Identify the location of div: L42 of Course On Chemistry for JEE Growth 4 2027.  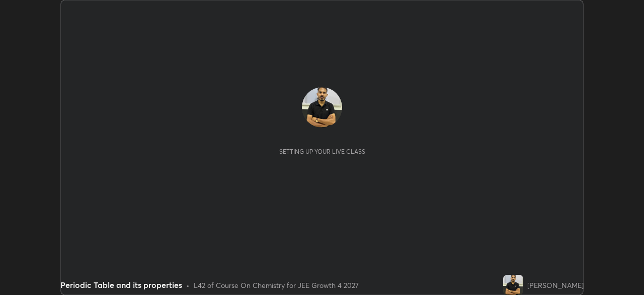
(276, 284).